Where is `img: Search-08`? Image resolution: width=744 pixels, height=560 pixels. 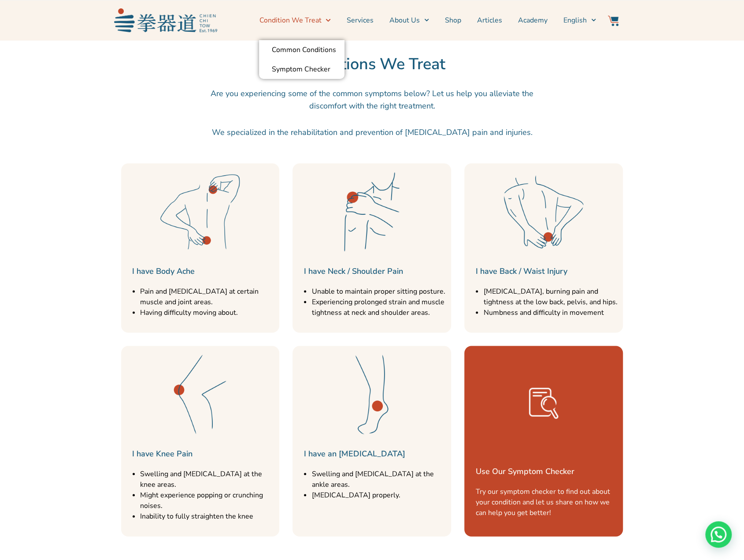 img: Search-08 is located at coordinates (543, 403).